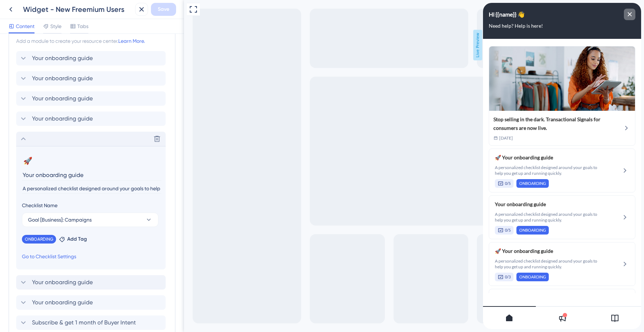 This screenshot has height=332, width=644. Describe the element at coordinates (91, 220) in the screenshot. I see `button: Goal [Business]: Campaigns` at that location.